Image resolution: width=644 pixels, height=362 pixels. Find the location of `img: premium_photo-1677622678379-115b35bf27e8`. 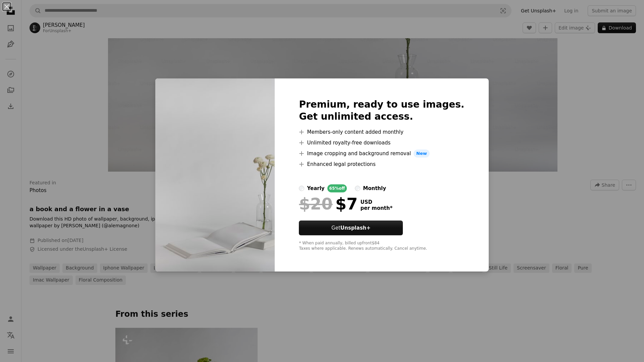

img: premium_photo-1677622678379-115b35bf27e8 is located at coordinates (215, 175).